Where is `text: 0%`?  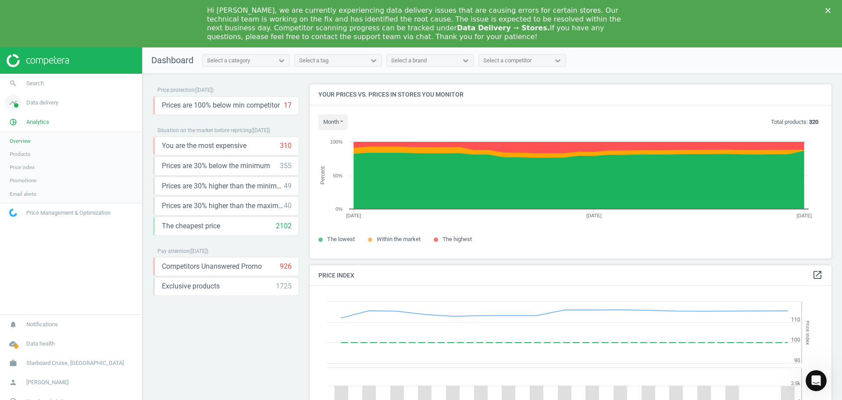 text: 0% is located at coordinates (339, 209).